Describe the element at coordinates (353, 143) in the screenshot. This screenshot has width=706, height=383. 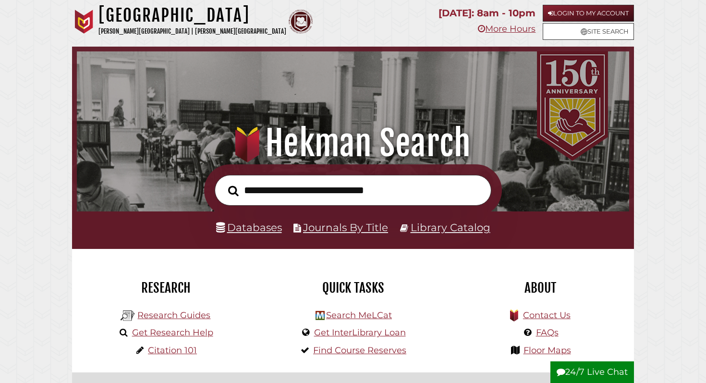
I see `h1: Hekman Search` at that location.